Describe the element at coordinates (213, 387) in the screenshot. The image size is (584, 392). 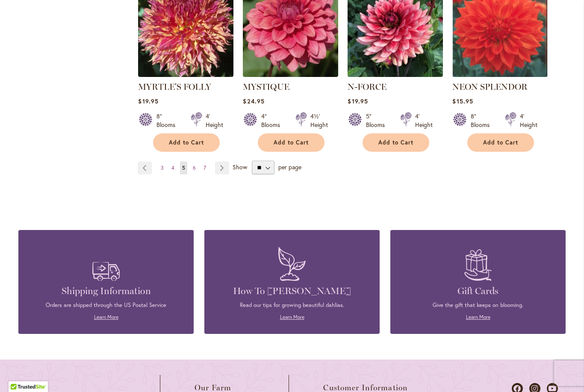
I see `span: Our Farm` at that location.